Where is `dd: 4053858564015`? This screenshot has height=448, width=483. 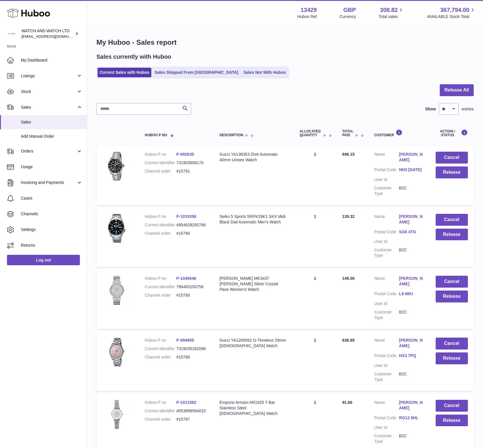
dd: 4053858564015 is located at coordinates (192, 411).